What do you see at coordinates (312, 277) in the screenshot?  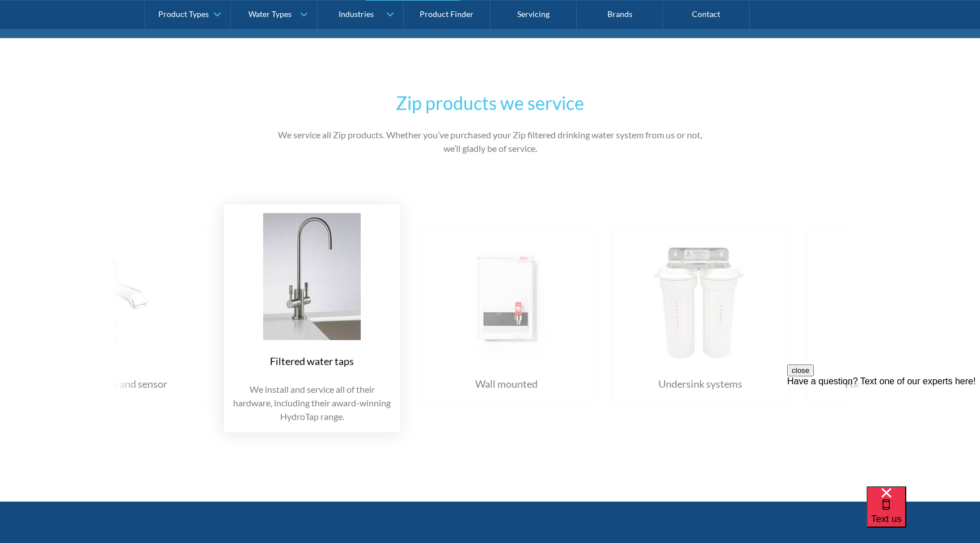 I see `img: Filtered water taps` at bounding box center [312, 277].